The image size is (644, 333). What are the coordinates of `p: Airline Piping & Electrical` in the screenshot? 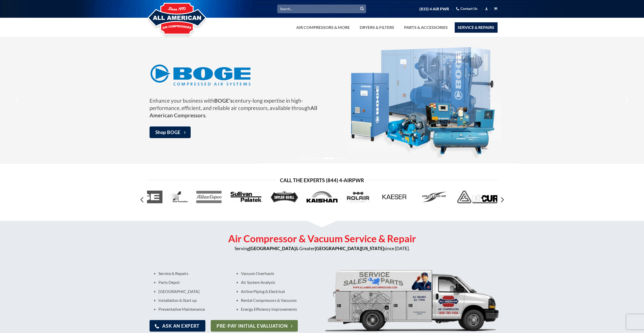 It's located at (290, 291).